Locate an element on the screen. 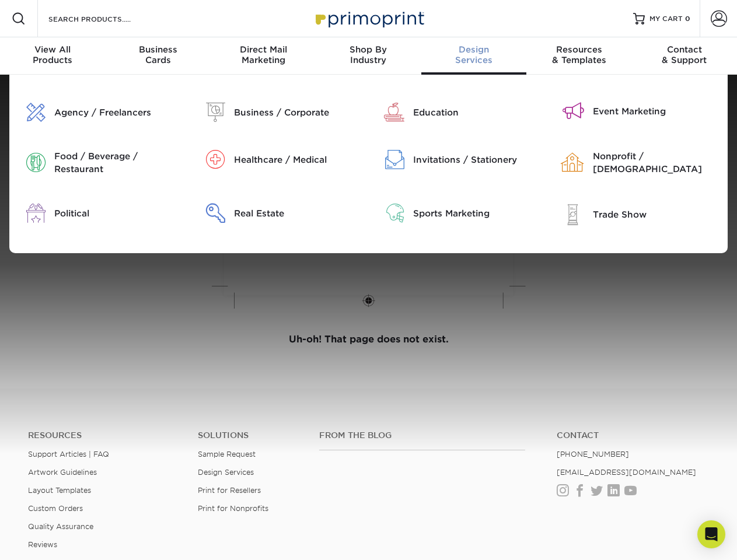  a: DesignServices is located at coordinates (474, 56).